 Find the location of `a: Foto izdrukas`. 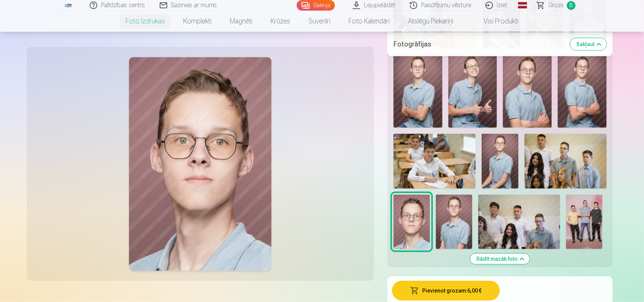

a: Foto izdrukas is located at coordinates (145, 21).